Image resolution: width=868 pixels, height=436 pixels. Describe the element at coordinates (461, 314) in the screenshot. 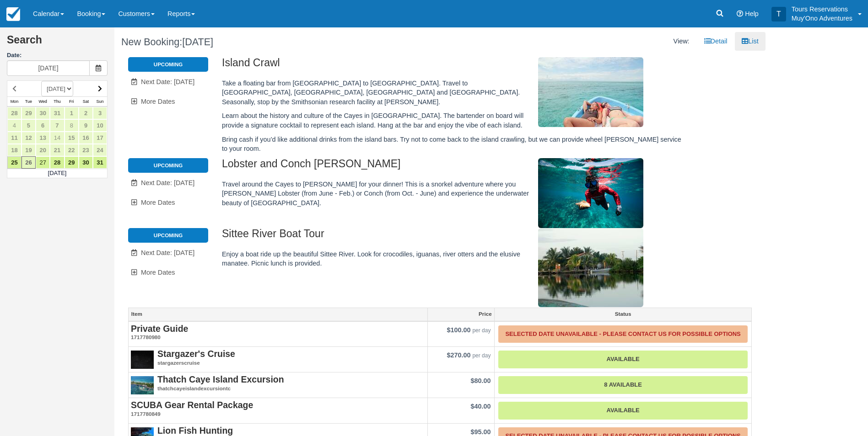

I see `a: Price` at that location.